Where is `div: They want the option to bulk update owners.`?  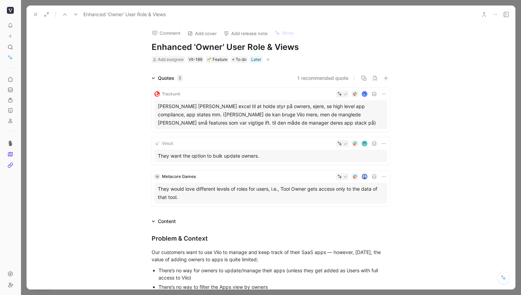
div: They want the option to bulk update owners. is located at coordinates (271, 156).